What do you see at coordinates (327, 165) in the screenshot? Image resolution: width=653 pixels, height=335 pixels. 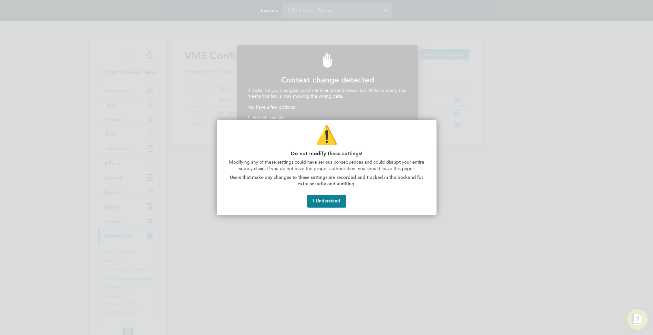 I see `p: Modifying any of these settings could have serious consequences and could disrupt your entire sup...` at bounding box center [327, 165].